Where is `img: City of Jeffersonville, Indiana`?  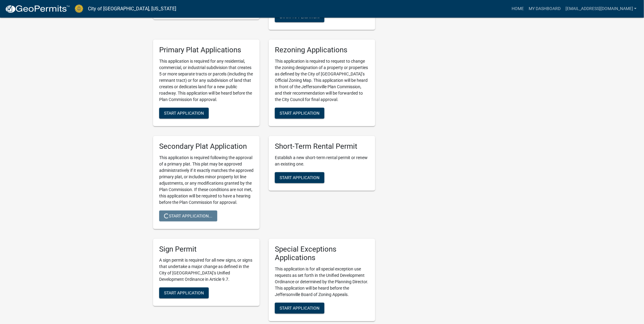
img: City of Jeffersonville, Indiana is located at coordinates (79, 9).